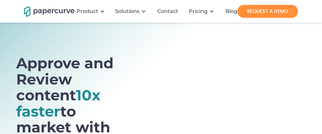 This screenshot has width=322, height=134. I want to click on a: REQUEST A DEMO, so click(268, 11).